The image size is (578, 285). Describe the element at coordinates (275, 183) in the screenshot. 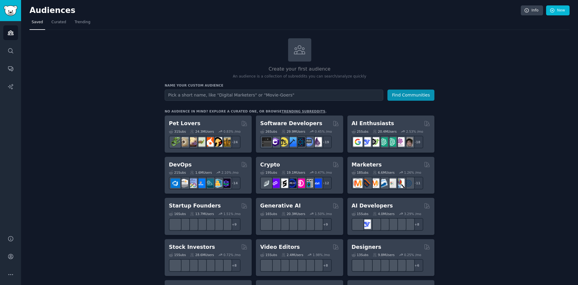

I see `img: 0xPolygon` at that location.